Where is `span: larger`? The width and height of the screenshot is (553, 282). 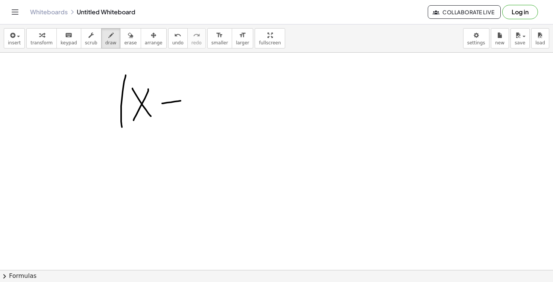
span: larger is located at coordinates (242, 43).